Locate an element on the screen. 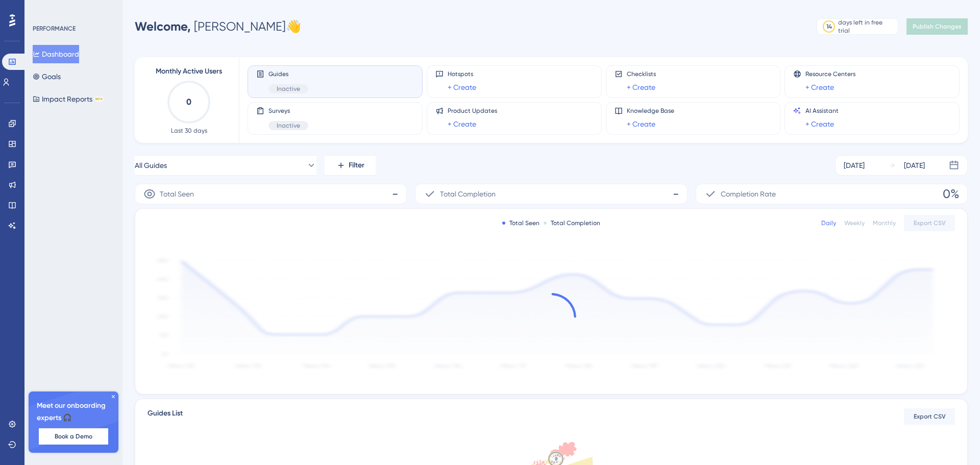 The image size is (980, 465). span: Welcome, is located at coordinates (163, 26).